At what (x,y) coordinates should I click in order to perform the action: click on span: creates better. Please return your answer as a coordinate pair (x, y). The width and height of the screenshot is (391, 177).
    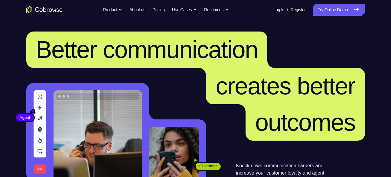
    Looking at the image, I should click on (285, 86).